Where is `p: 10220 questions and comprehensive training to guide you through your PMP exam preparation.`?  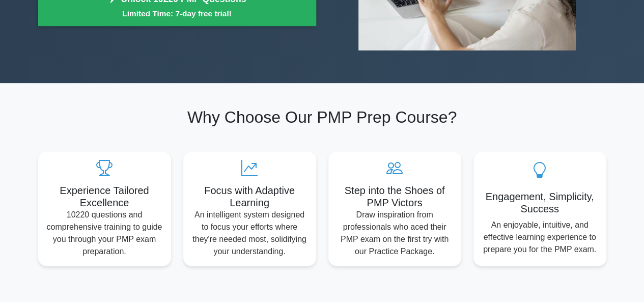
p: 10220 questions and comprehensive training to guide you through your PMP exam preparation. is located at coordinates (105, 234).